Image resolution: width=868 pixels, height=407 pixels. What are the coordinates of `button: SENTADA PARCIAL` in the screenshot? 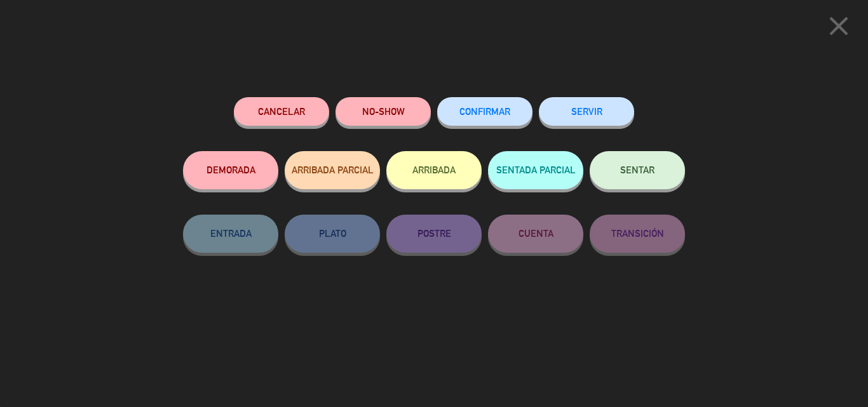 It's located at (535, 170).